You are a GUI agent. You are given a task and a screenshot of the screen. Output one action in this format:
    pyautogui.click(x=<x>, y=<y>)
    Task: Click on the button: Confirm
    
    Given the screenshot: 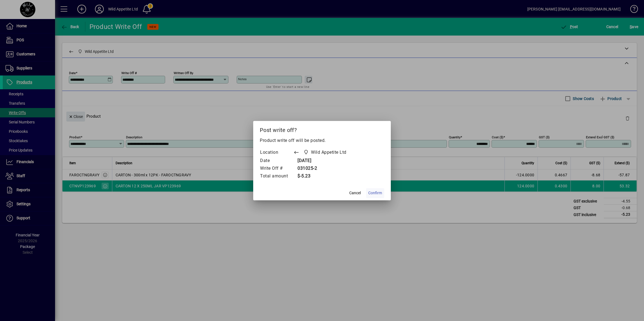 What is the action you would take?
    pyautogui.click(x=375, y=193)
    